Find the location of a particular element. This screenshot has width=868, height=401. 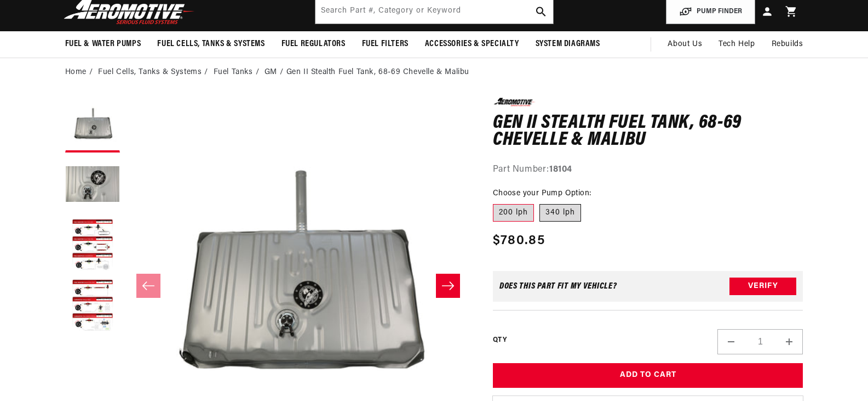

nav: breadcrumbs is located at coordinates (434, 72).